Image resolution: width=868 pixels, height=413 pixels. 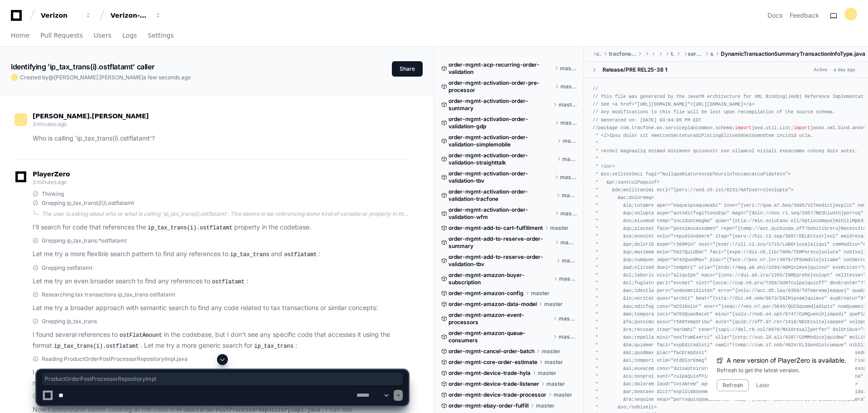 I want to click on span: main, so click(x=649, y=54).